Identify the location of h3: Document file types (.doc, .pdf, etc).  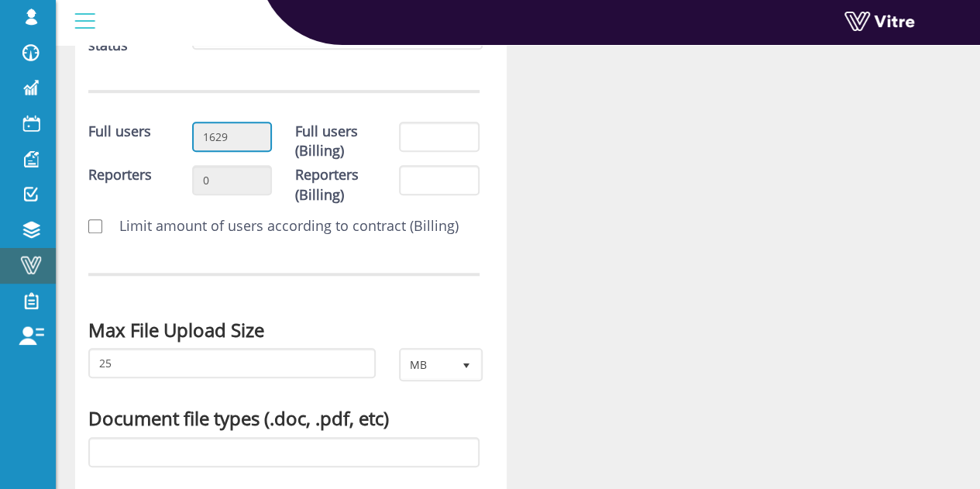
(284, 418).